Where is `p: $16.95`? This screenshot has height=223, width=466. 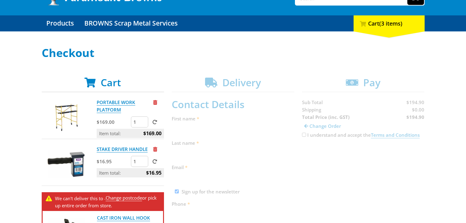
p: $16.95 is located at coordinates (113, 162).